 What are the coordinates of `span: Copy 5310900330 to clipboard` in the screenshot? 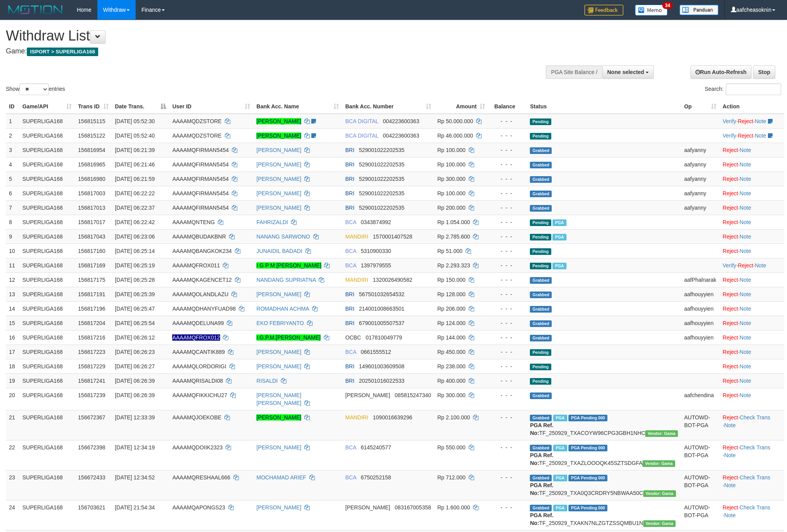 It's located at (376, 250).